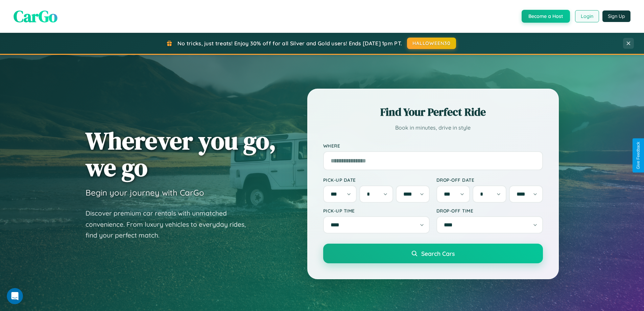 Image resolution: width=644 pixels, height=311 pixels. I want to click on button: Sign Up, so click(616, 16).